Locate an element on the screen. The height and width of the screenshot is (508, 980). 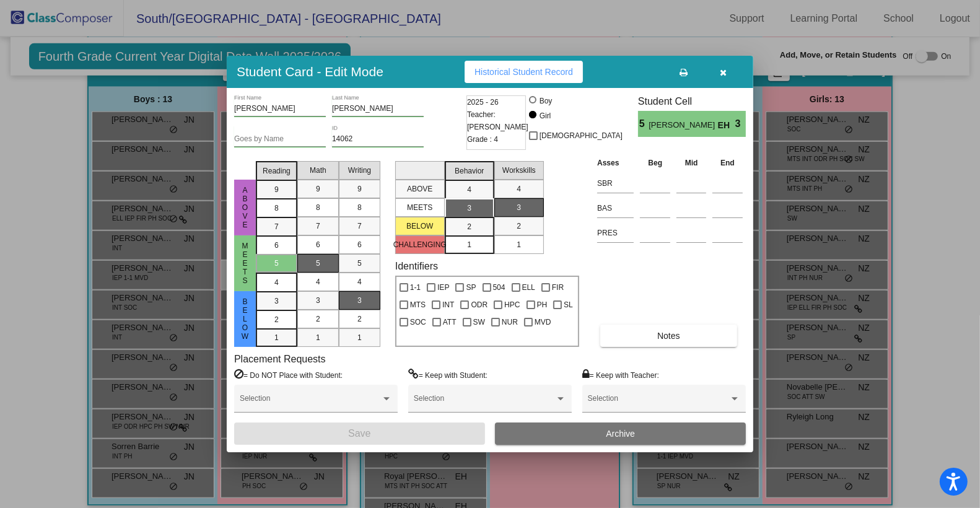
span: PH is located at coordinates (542, 305).